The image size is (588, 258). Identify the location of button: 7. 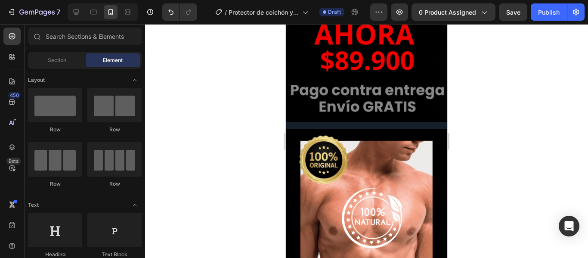
(34, 12).